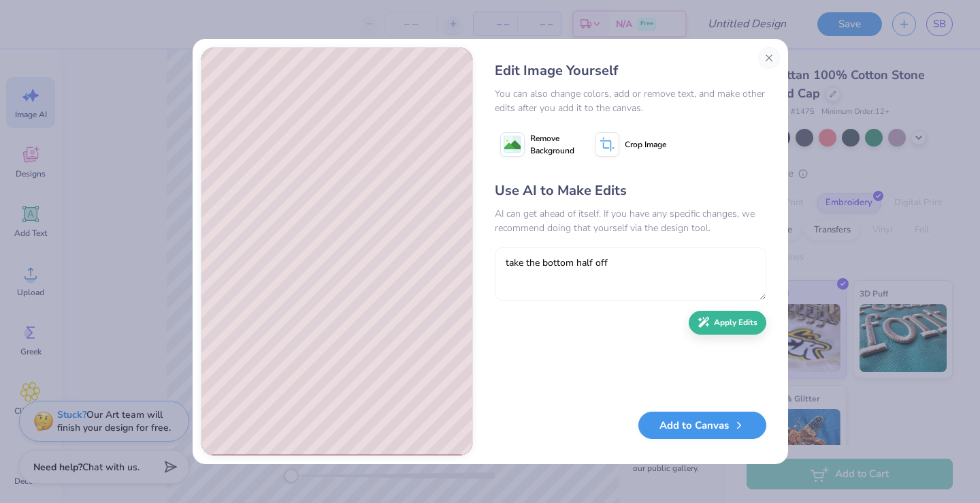 The image size is (980, 503). Describe the element at coordinates (646, 144) in the screenshot. I see `span: Crop Image` at that location.